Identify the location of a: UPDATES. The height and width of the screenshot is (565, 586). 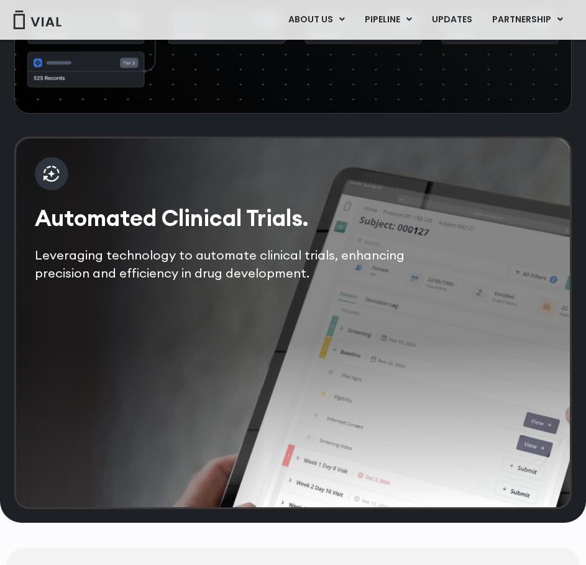
(452, 20).